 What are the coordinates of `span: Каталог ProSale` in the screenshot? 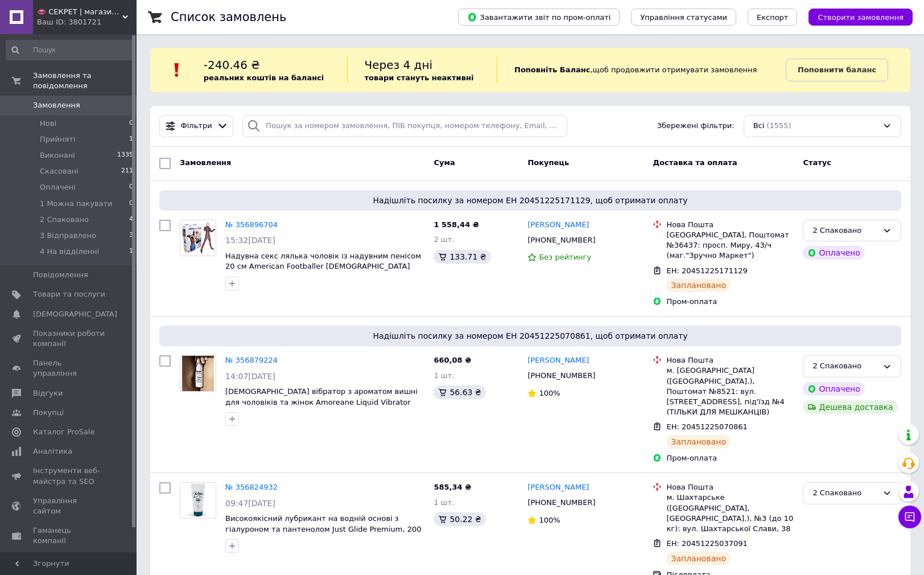 It's located at (64, 432).